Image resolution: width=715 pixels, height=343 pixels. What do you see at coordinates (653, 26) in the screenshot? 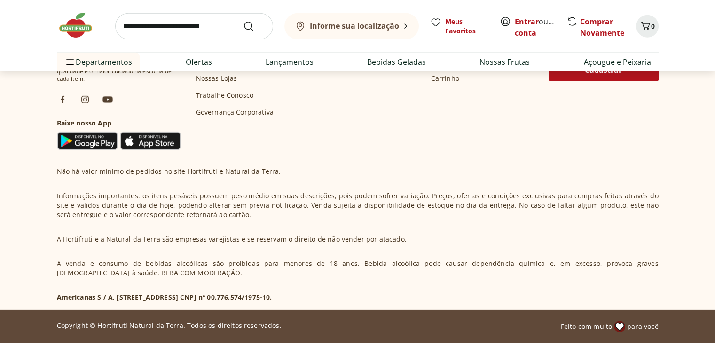
I see `span: 0` at bounding box center [653, 26].